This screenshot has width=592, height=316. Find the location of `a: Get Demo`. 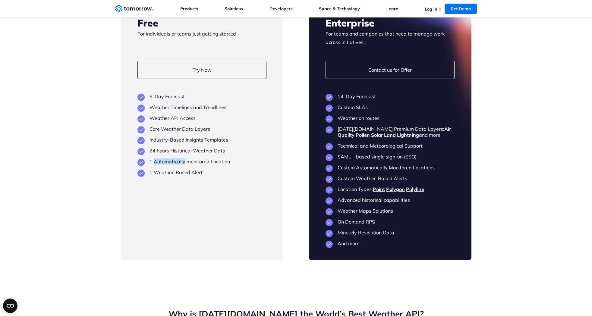

a: Get Demo is located at coordinates (461, 9).